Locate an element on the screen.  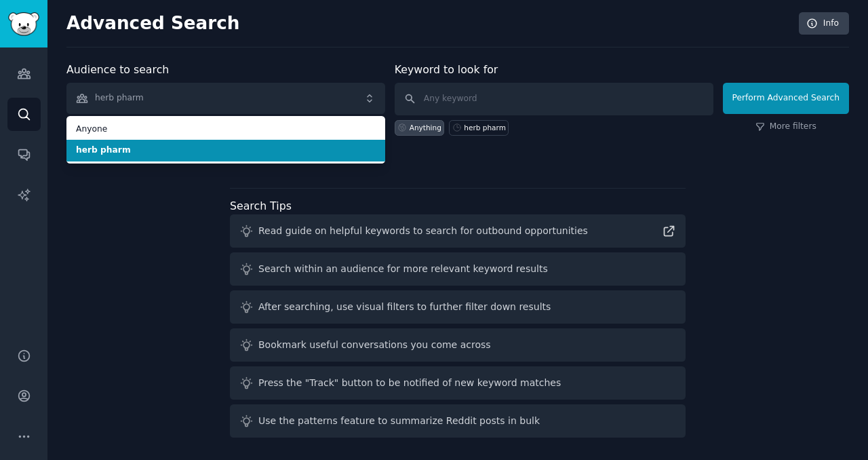
input: Any keyword is located at coordinates (554, 99).